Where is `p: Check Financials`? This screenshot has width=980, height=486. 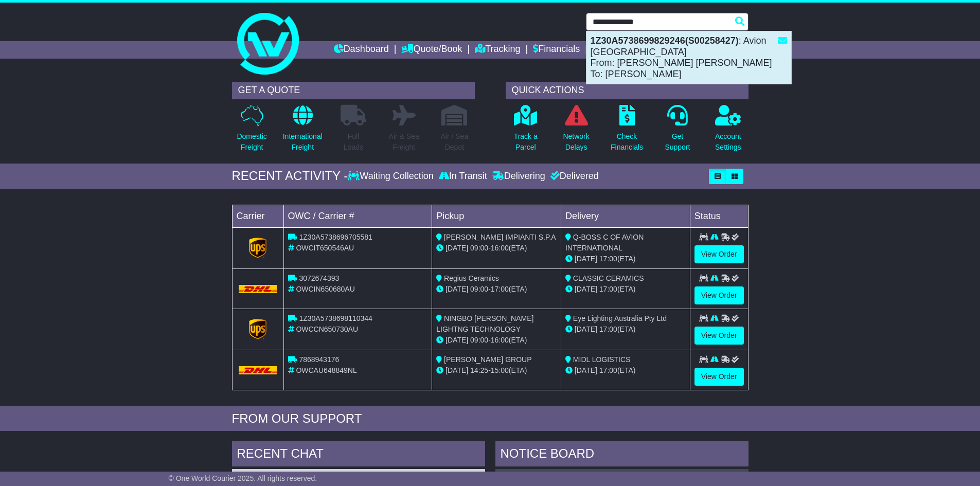
p: Check Financials is located at coordinates (626, 142).